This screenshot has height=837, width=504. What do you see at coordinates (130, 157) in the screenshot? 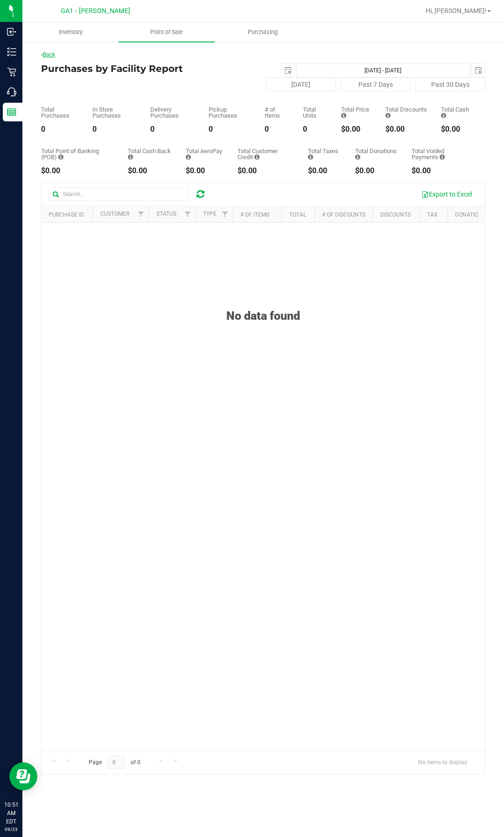
I see `i: Sum of the cash-back amounts from rounded-up electronic payments for all purchases in the date ra...` at bounding box center [130, 157].